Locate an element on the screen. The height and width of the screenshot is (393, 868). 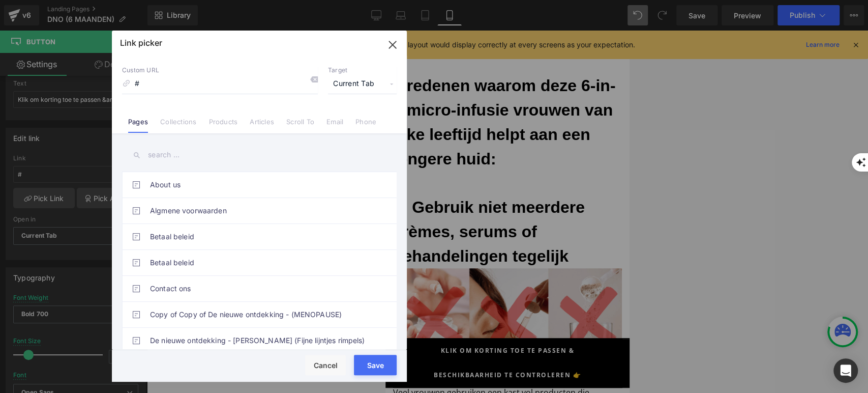
a: Phone is located at coordinates (366, 125).